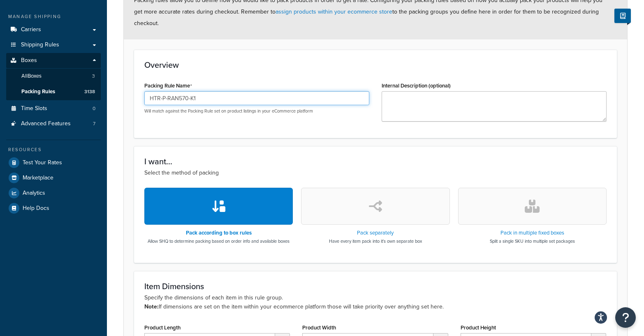 This screenshot has height=336, width=644. What do you see at coordinates (36, 208) in the screenshot?
I see `span: Help Docs` at bounding box center [36, 208].